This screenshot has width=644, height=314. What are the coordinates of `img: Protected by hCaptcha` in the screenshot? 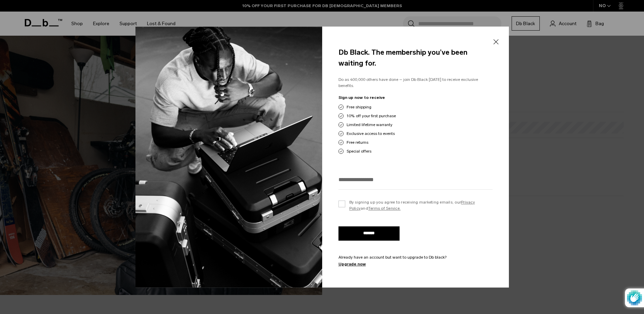 It's located at (635, 297).